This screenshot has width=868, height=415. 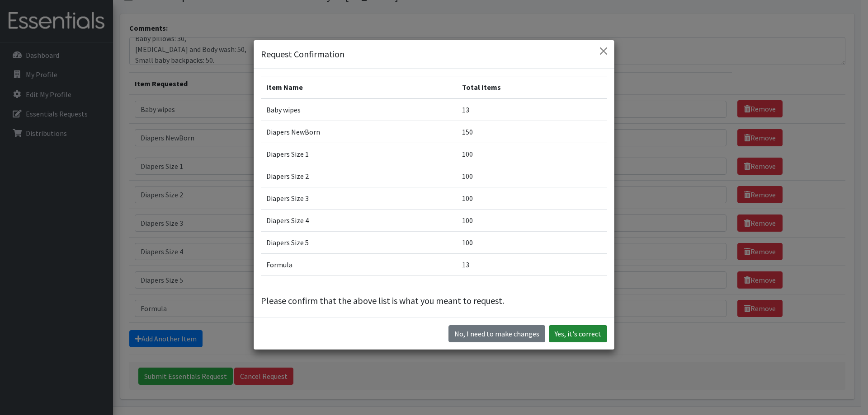 What do you see at coordinates (358, 242) in the screenshot?
I see `td: Diapers Size 5` at bounding box center [358, 242].